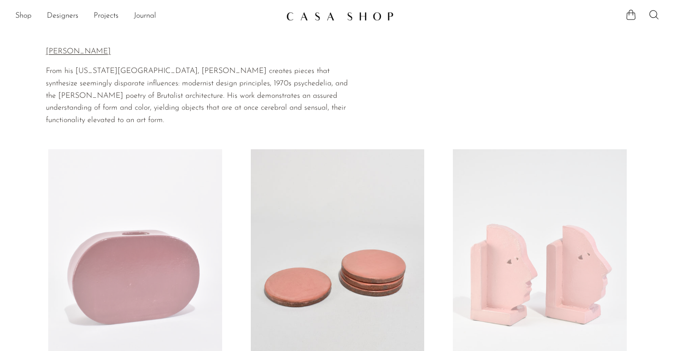 The height and width of the screenshot is (351, 675). Describe the element at coordinates (147, 16) in the screenshot. I see `nav: Desktop navigation` at that location.